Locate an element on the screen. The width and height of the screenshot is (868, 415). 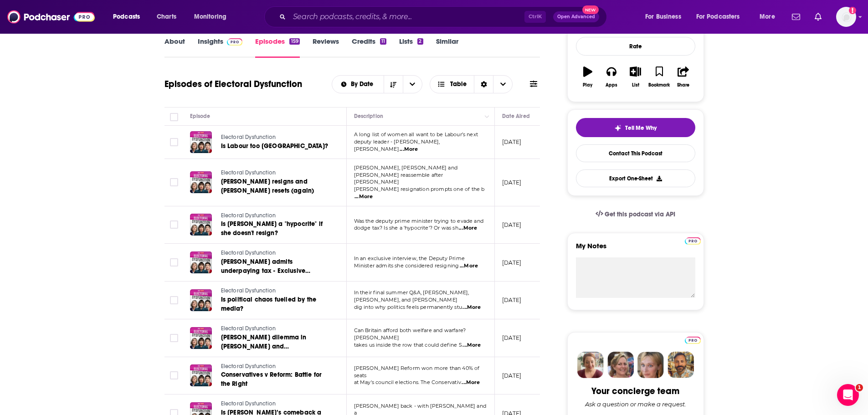
div: 11 is located at coordinates (383, 42).